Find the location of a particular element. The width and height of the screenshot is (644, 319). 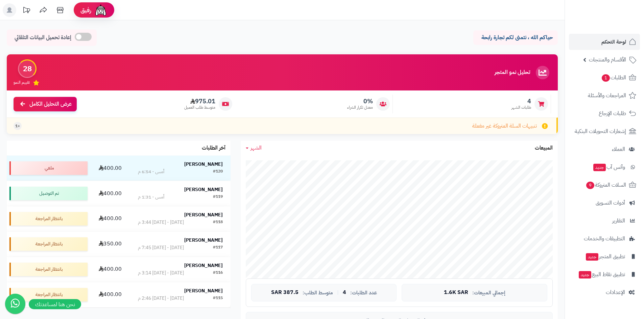

span: الأقسام والمنتجات is located at coordinates (607, 60).